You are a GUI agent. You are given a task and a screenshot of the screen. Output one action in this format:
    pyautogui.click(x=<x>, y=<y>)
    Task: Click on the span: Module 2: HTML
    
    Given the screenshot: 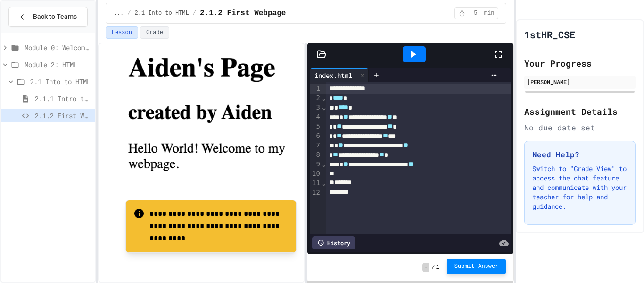 What is the action you would take?
    pyautogui.click(x=58, y=64)
    